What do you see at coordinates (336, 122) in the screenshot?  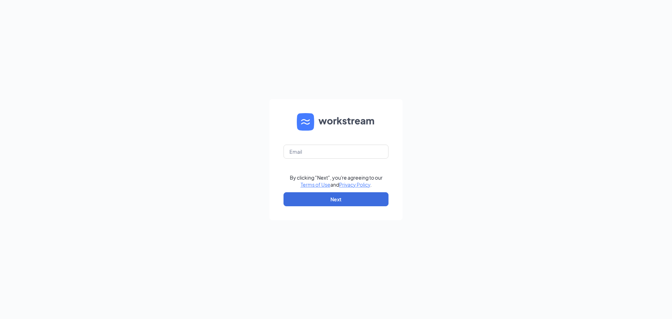 I see `img: WS logo and Workstream text` at bounding box center [336, 122].